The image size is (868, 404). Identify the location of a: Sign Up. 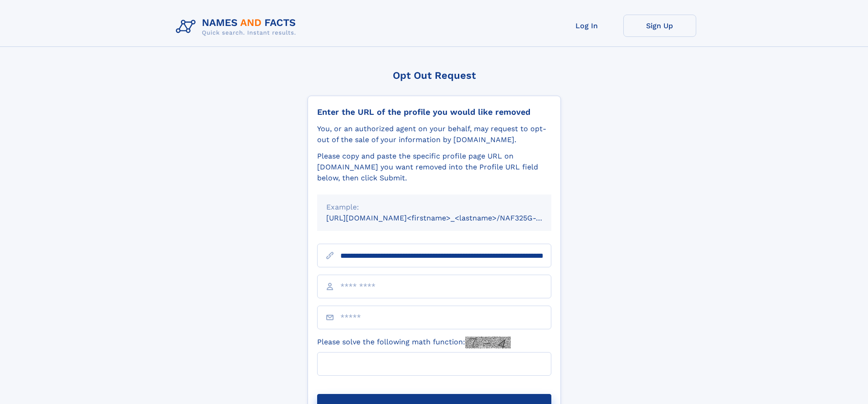
(660, 26).